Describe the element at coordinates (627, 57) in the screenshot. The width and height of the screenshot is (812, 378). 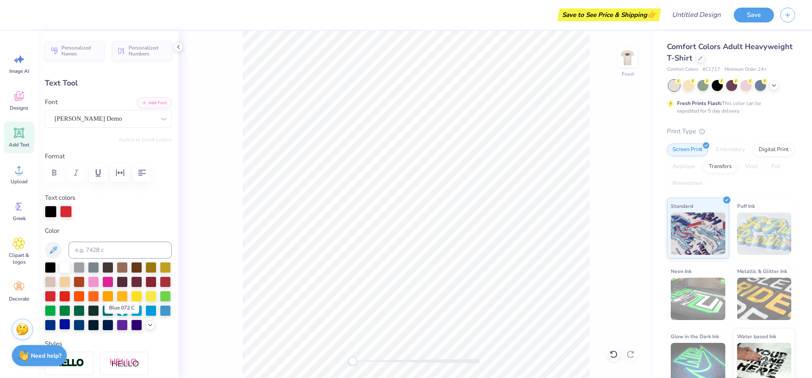
I see `img: Front` at that location.